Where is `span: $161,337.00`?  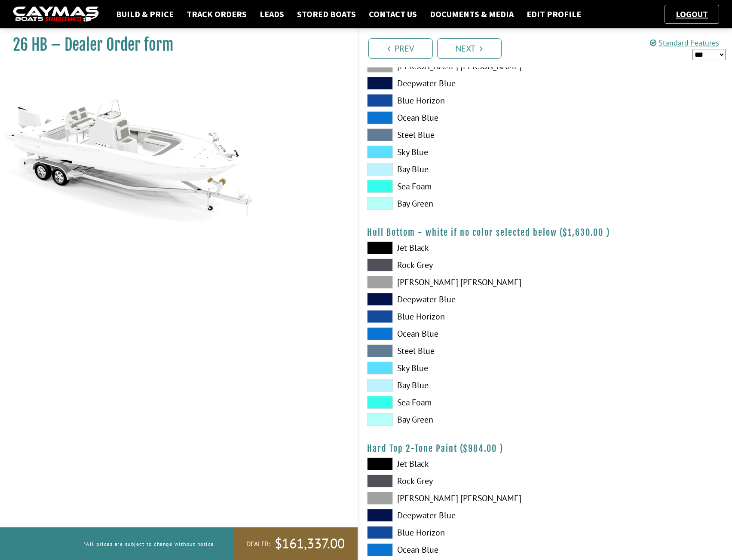 span: $161,337.00 is located at coordinates (309, 544).